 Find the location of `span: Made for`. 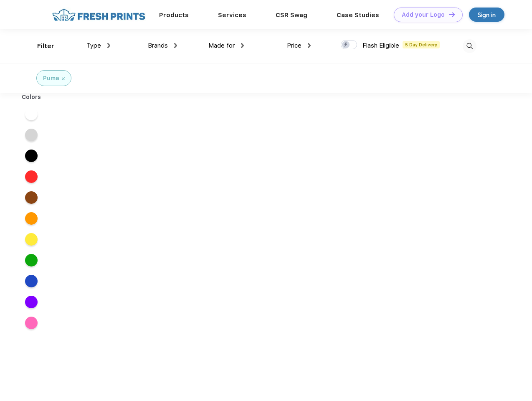

span: Made for is located at coordinates (221, 46).